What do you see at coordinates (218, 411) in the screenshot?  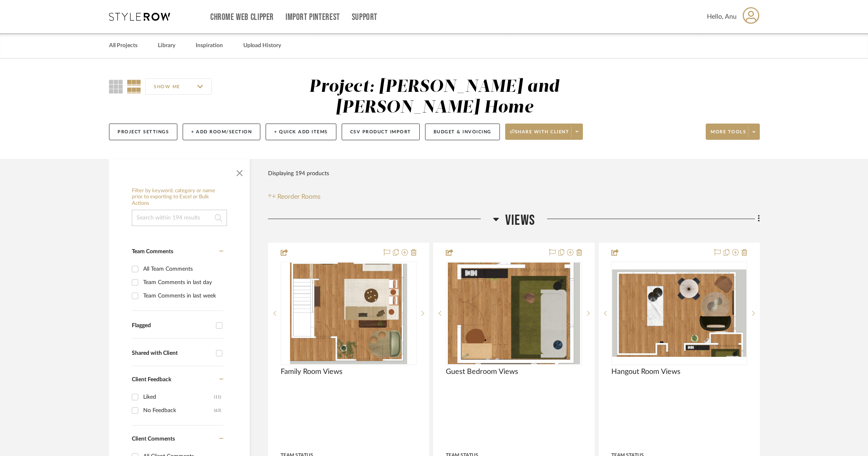 I see `div: (63)` at bounding box center [218, 411].